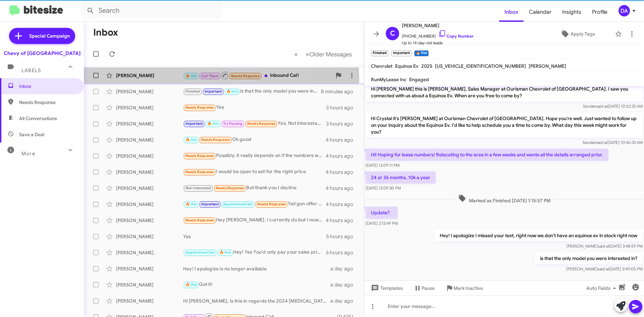 The width and height of the screenshot is (644, 317). What do you see at coordinates (389, 80) in the screenshot?
I see `span: RunMyLease Inc` at bounding box center [389, 80].